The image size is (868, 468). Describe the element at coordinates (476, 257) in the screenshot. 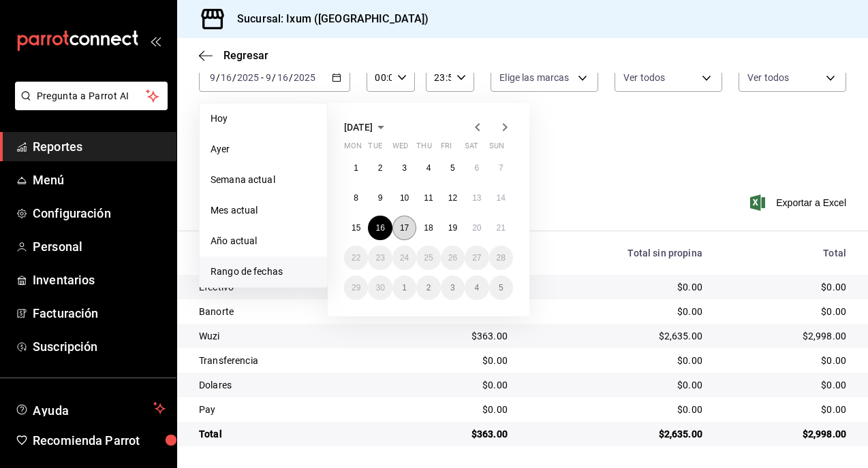

I see `abbr: September 27, 2025` at that location.